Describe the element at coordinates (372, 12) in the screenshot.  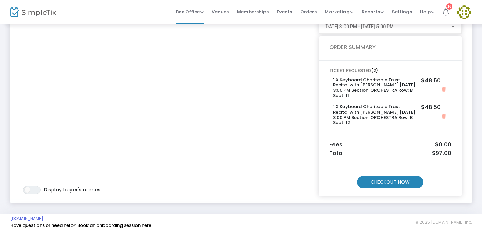
I see `span: Reports` at that location.